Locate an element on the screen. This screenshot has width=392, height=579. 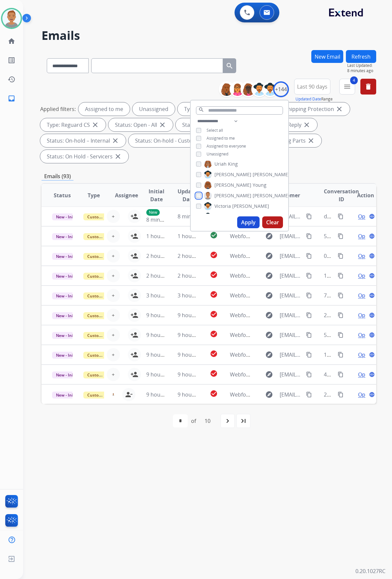
mat-icon: search is located at coordinates (201, 110).